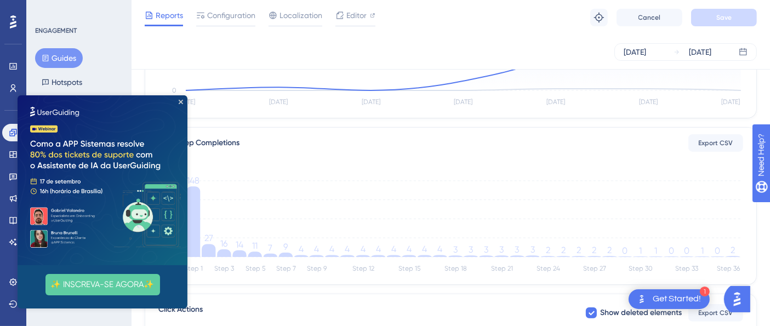 The width and height of the screenshot is (770, 326). I want to click on tspan: Step 15, so click(409, 269).